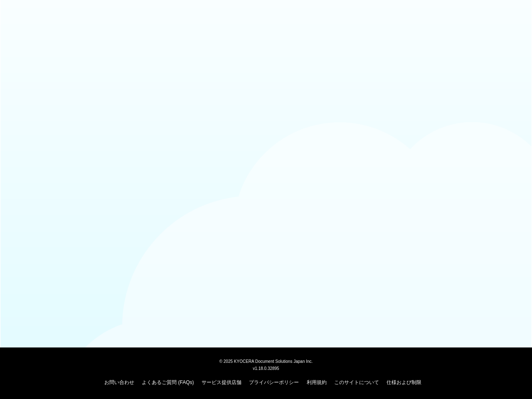  What do you see at coordinates (119, 382) in the screenshot?
I see `a: お問い合わせ` at bounding box center [119, 382].